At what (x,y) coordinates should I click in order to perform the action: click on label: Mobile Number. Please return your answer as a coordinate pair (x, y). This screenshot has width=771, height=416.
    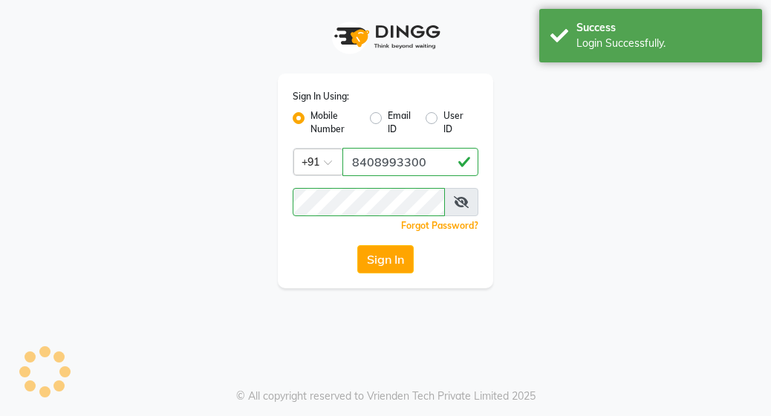
    Looking at the image, I should click on (334, 123).